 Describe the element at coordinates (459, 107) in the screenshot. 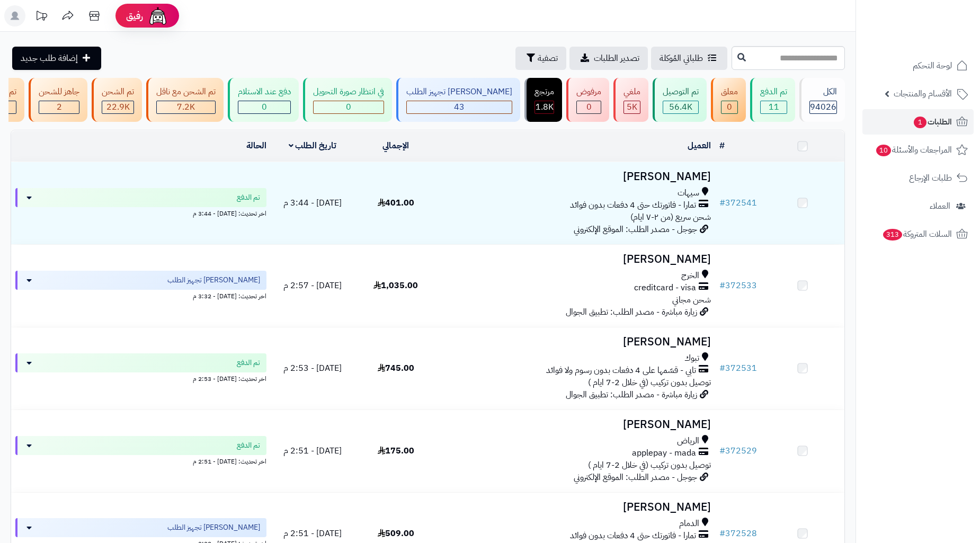

I see `span: 43` at that location.